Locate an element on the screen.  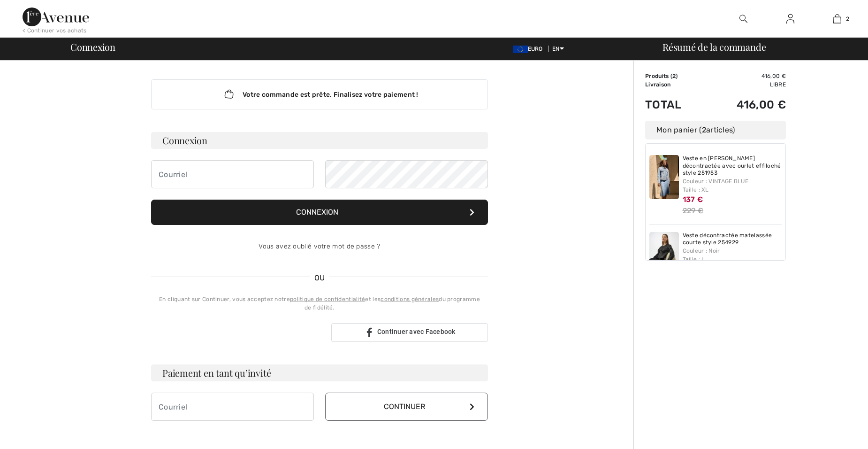
div: En cliquant sur Continuer, vous acceptez notre et les du programme de fidélité. is located at coordinates (320, 304).